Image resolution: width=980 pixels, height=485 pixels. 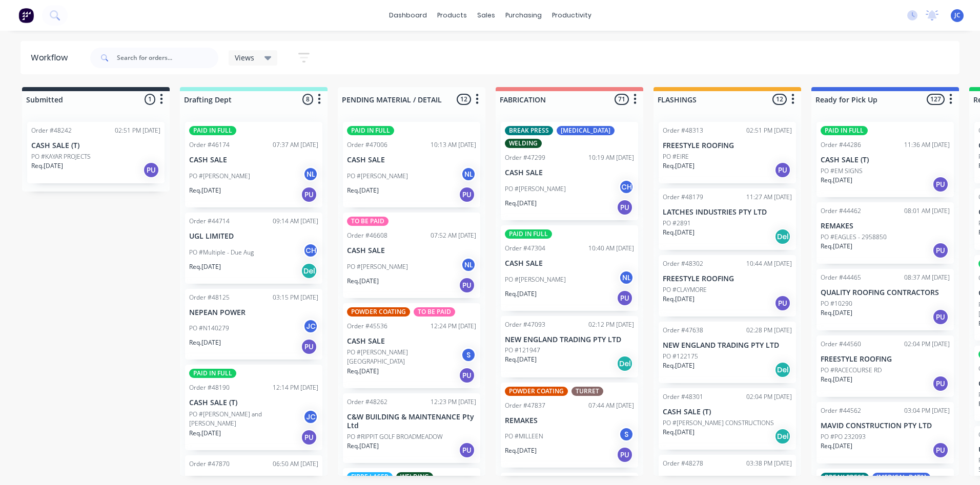 What do you see at coordinates (221, 253) in the screenshot?
I see `p: PO #Multiple - Due Aug` at bounding box center [221, 253].